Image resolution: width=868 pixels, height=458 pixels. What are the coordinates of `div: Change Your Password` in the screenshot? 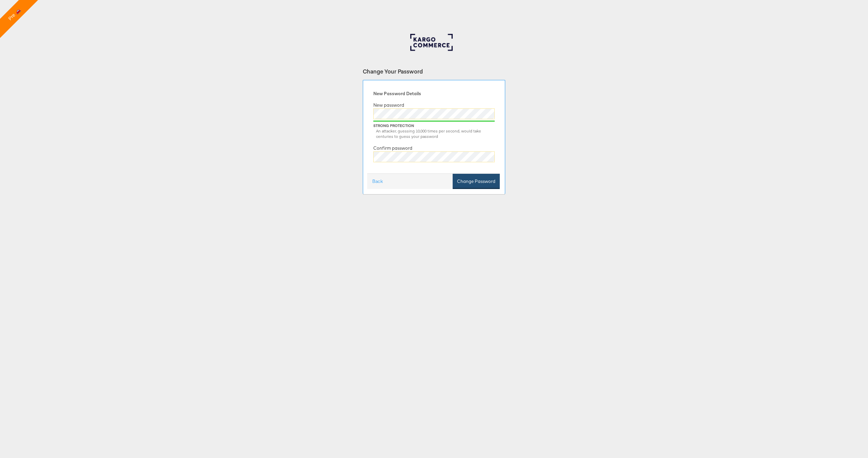 It's located at (434, 71).